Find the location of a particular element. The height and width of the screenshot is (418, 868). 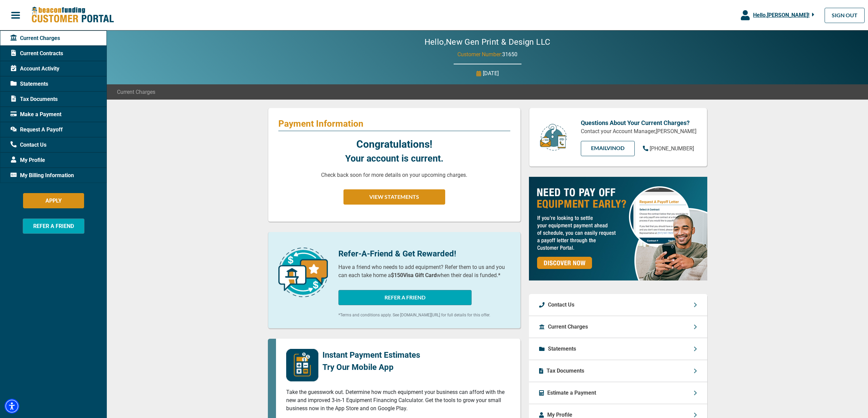

img: mobile-app-logo.png is located at coordinates (302, 365).